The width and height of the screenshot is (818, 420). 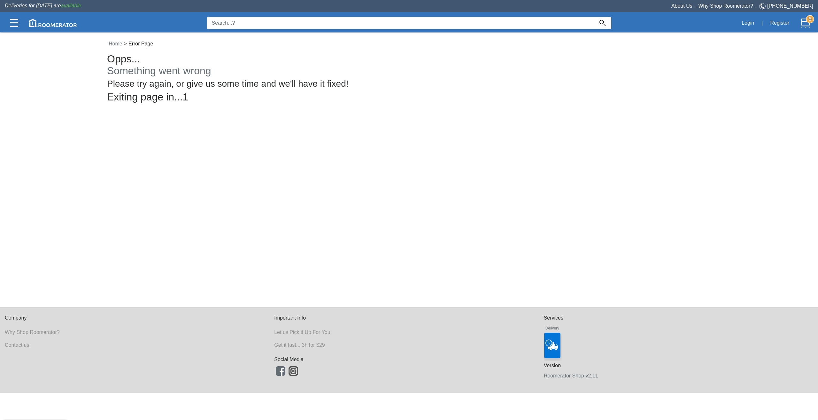 I want to click on h6: Services, so click(x=678, y=318).